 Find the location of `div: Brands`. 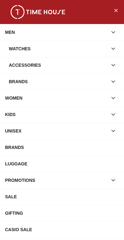

div: Brands is located at coordinates (58, 81).